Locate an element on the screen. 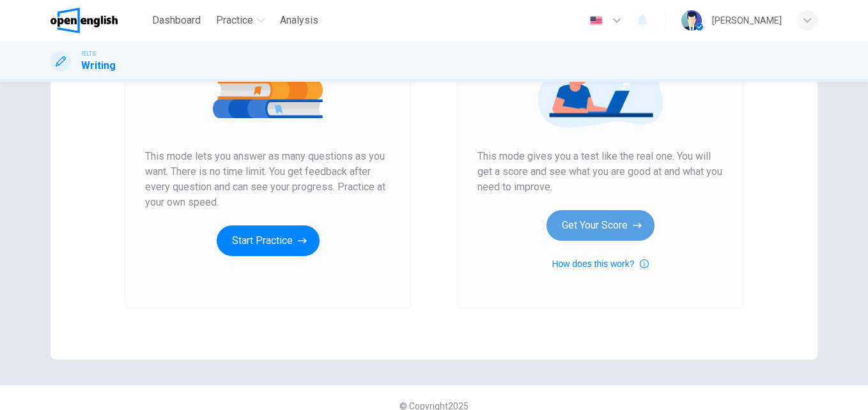  img: Profile picture is located at coordinates (691, 21).